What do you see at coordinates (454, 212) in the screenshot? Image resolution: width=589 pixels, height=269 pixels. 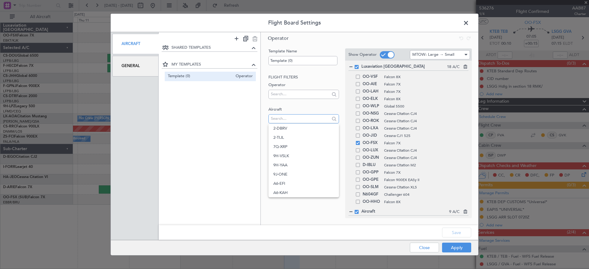 I see `span: 9 A/C` at bounding box center [454, 212].